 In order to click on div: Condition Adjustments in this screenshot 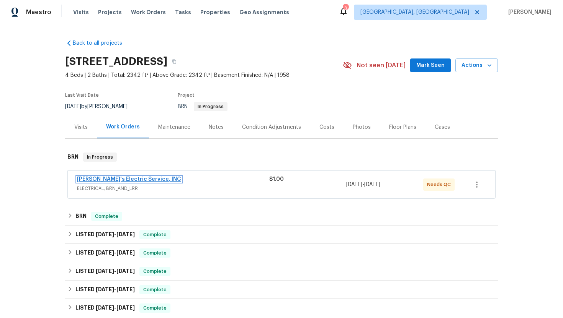, I will do `click(271, 127)`.